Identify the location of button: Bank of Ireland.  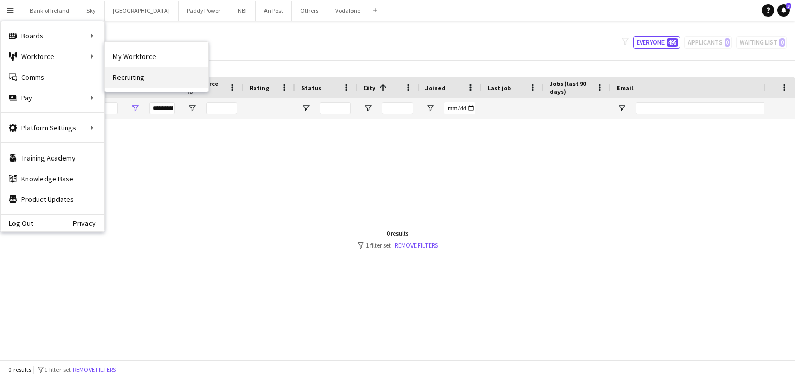
(50, 10).